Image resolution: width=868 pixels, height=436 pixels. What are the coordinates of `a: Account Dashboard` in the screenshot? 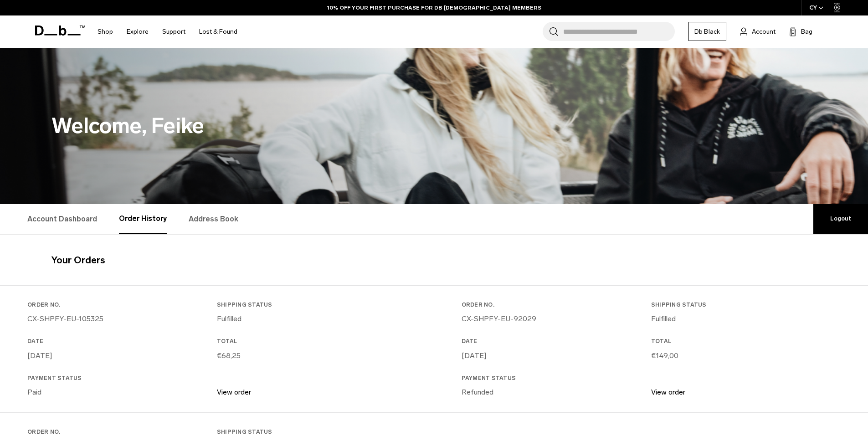 It's located at (62, 219).